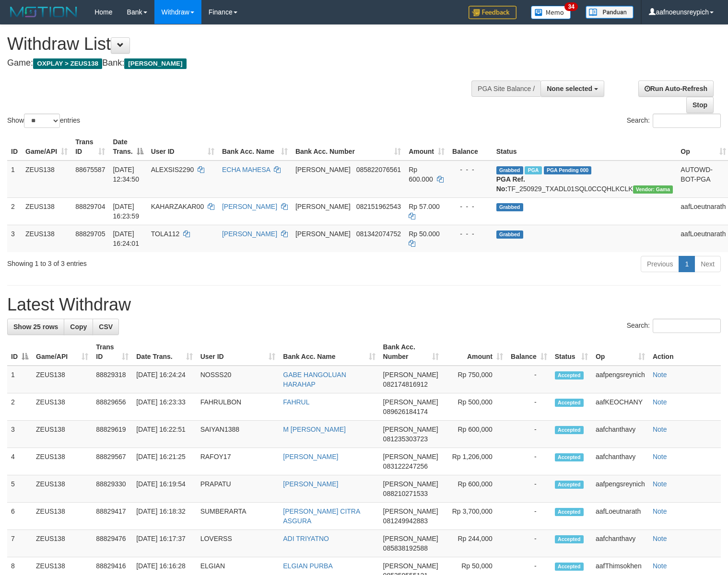 This screenshot has height=575, width=728. What do you see at coordinates (128, 146) in the screenshot?
I see `th: Date Trans.: activate to sort column descending` at bounding box center [128, 146].